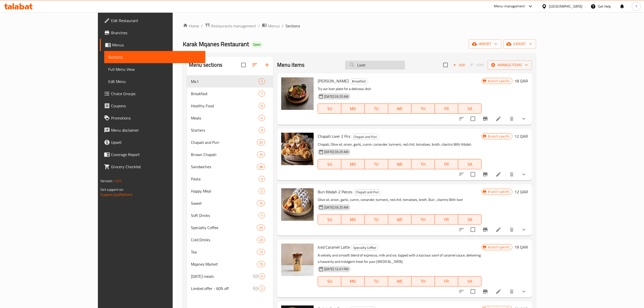 Image resolution: width=644 pixels, height=308 pixels. What do you see at coordinates (153, 155) in the screenshot?
I see `a: Coverage Report` at bounding box center [153, 155].